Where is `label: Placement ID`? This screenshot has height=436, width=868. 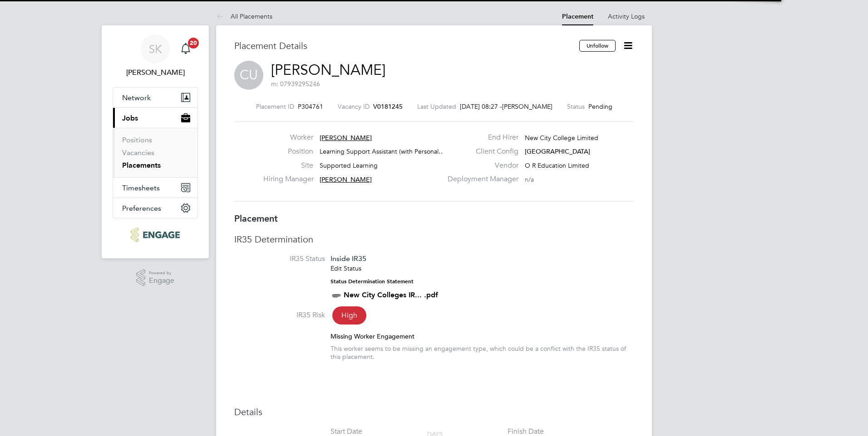 label: Placement ID is located at coordinates (275, 107).